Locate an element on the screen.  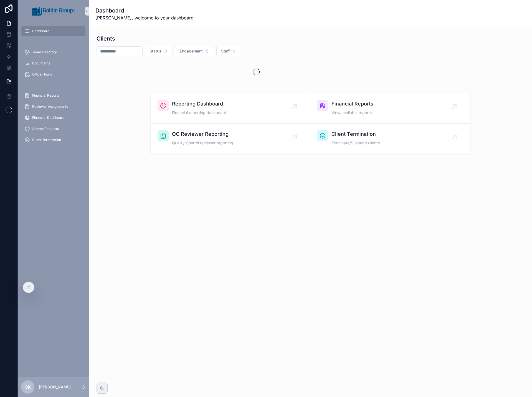
span: Team Directory is located at coordinates (45, 52).